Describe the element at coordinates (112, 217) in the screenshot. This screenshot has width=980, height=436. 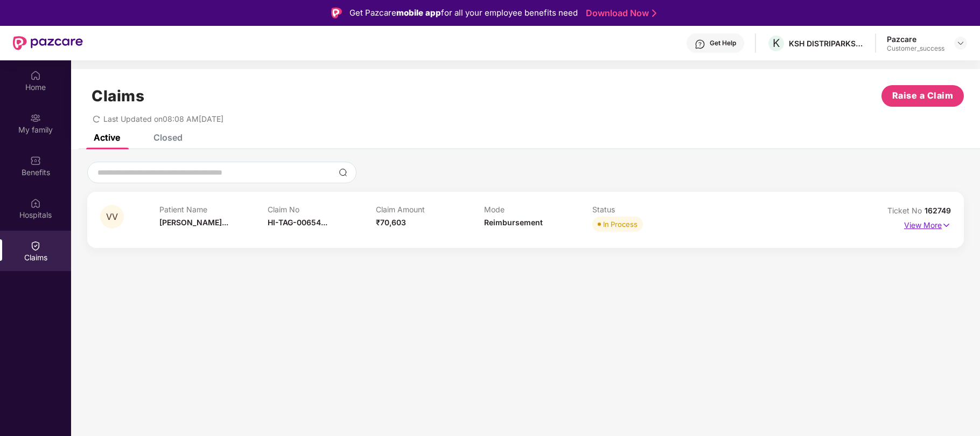
I see `span: VV` at that location.